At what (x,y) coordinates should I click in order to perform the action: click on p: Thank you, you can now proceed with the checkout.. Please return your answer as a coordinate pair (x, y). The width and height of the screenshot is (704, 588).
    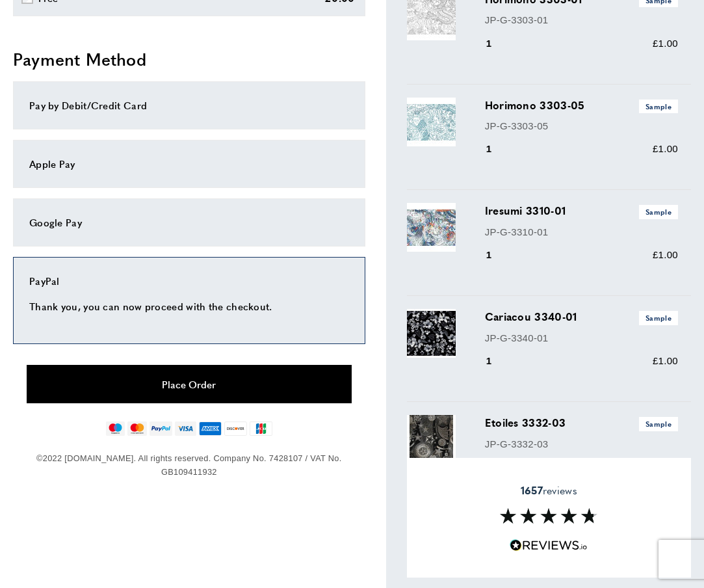
    Looking at the image, I should click on (189, 306).